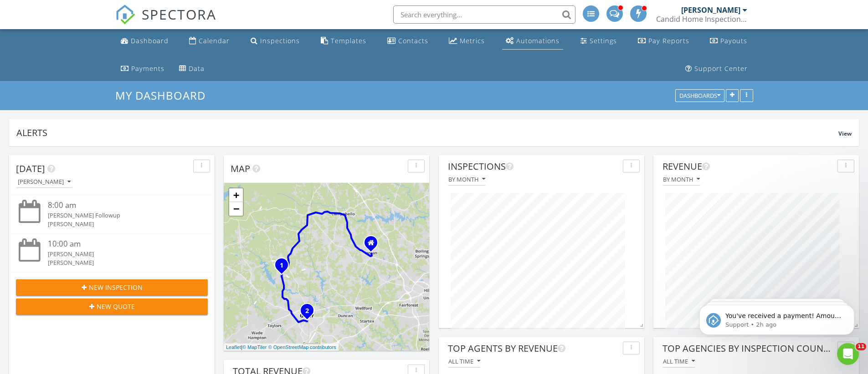 This screenshot has height=374, width=868. I want to click on div: Payouts, so click(734, 40).